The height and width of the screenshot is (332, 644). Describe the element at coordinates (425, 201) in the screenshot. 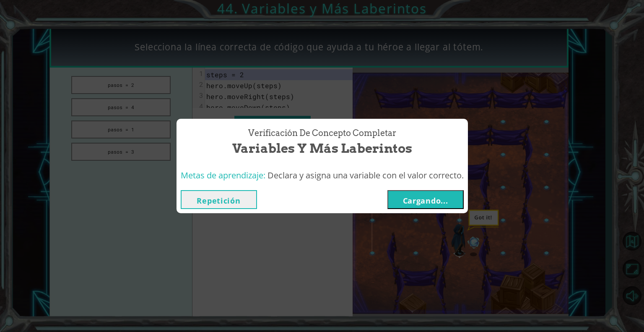

I see `font: Cargando...` at that location.